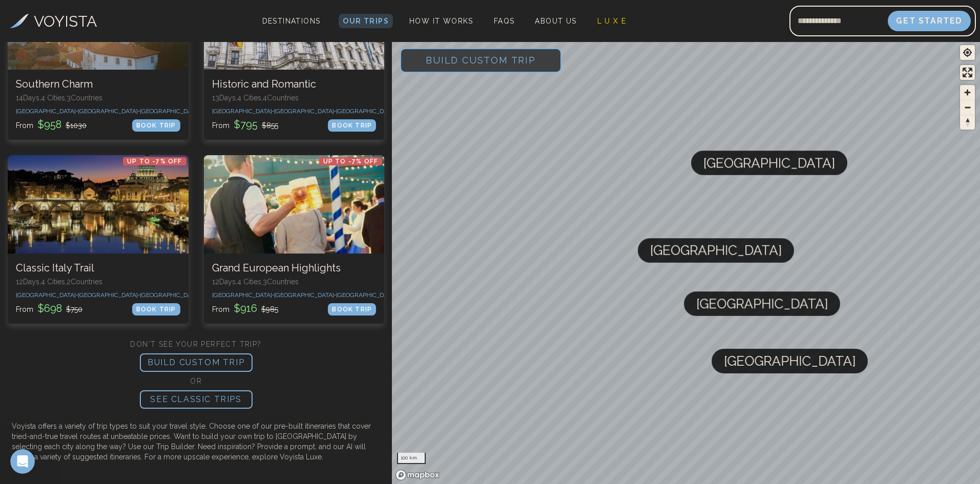 This screenshot has width=980, height=484. I want to click on span: $ 698, so click(50, 308).